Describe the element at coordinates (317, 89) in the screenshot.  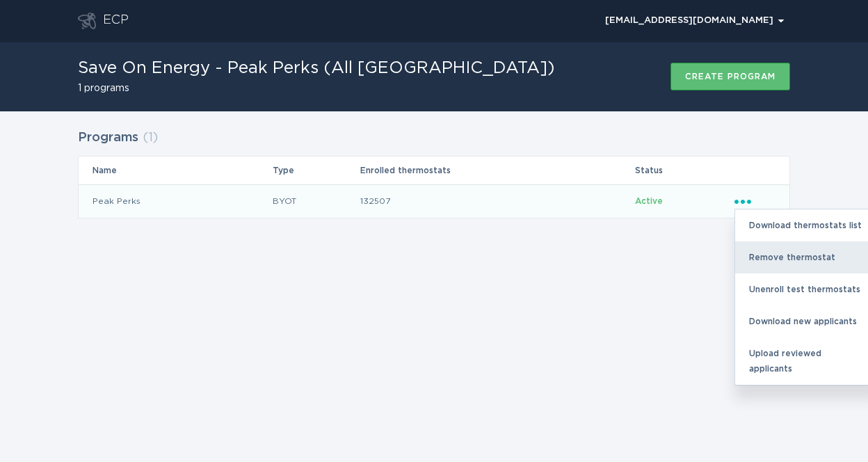
I see `h2: 1 programs` at that location.